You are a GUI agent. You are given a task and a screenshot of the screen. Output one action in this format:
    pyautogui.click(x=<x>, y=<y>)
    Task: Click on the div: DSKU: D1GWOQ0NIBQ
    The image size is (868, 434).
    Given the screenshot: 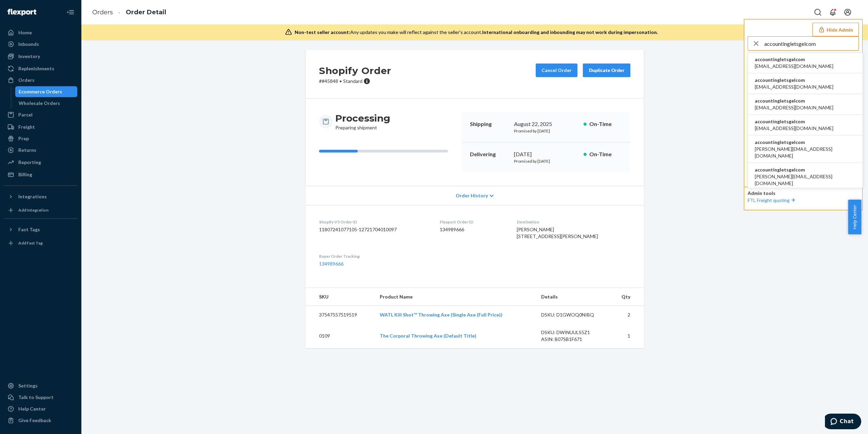 What is the action you would take?
    pyautogui.click(x=573, y=315)
    